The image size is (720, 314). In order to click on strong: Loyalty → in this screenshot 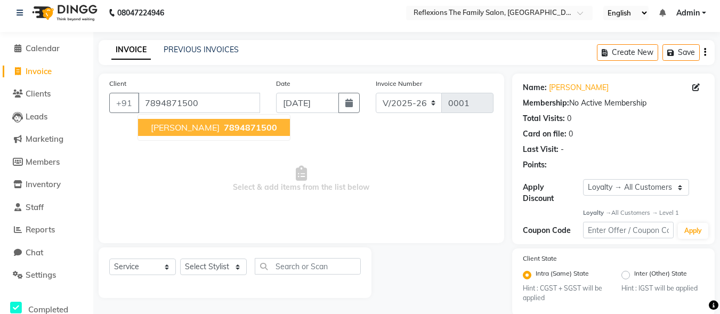, I will do `click(597, 213)`.